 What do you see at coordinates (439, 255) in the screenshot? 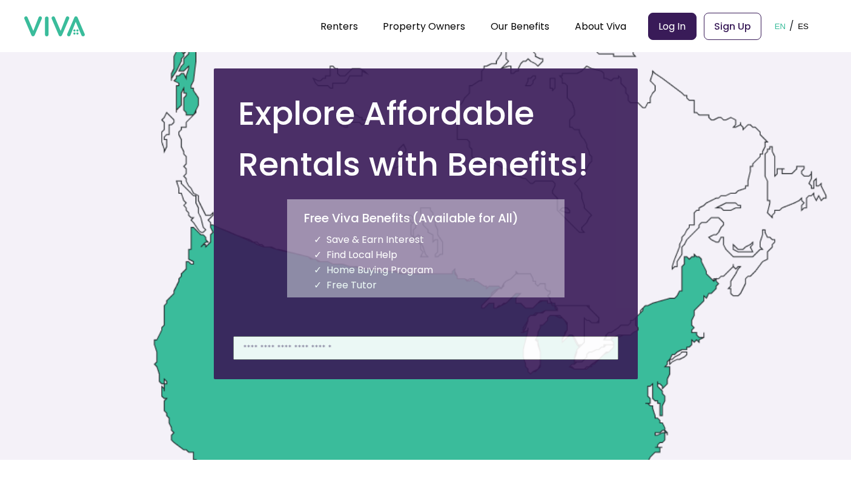
I see `li: Find Local Help` at bounding box center [439, 255].